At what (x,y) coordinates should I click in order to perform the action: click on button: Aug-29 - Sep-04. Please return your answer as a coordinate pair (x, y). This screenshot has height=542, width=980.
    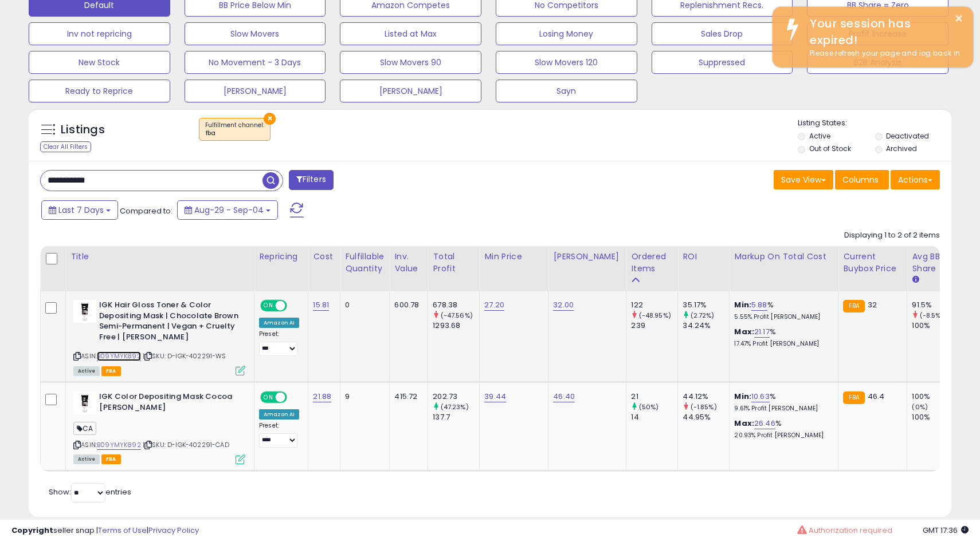
    Looking at the image, I should click on (228, 210).